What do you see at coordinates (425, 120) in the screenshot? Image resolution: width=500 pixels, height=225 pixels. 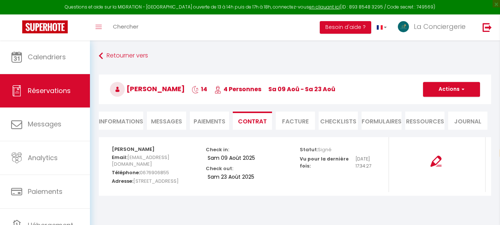 I see `li: Ressources` at bounding box center [425, 120].